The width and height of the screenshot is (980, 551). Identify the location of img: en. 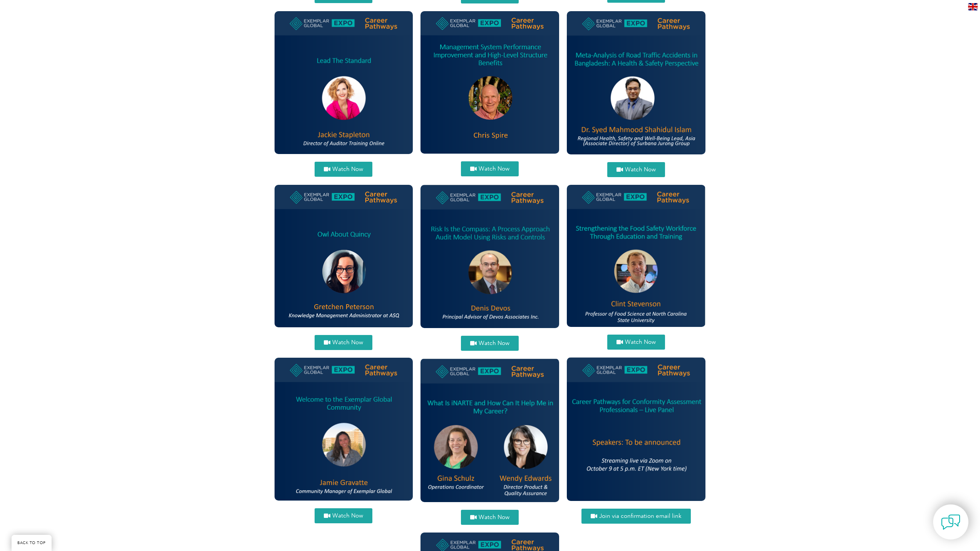
(973, 6).